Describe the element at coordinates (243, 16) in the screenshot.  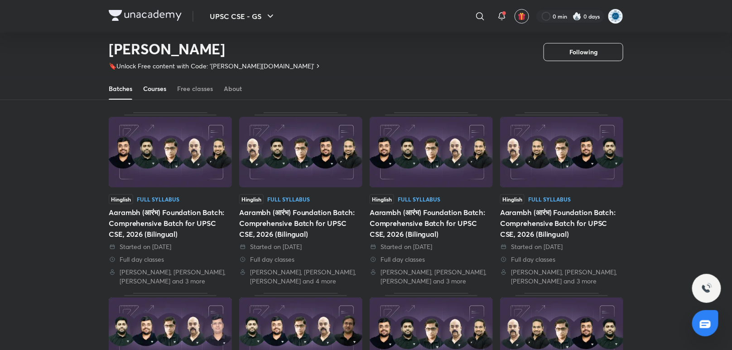
I see `button: UPSC CSE - GS` at that location.